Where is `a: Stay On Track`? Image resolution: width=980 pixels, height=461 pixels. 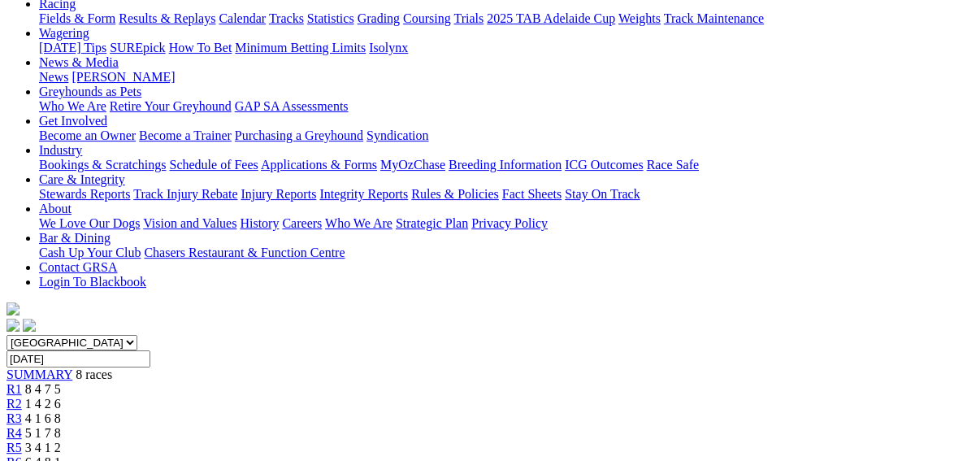 a: Stay On Track is located at coordinates (602, 193).